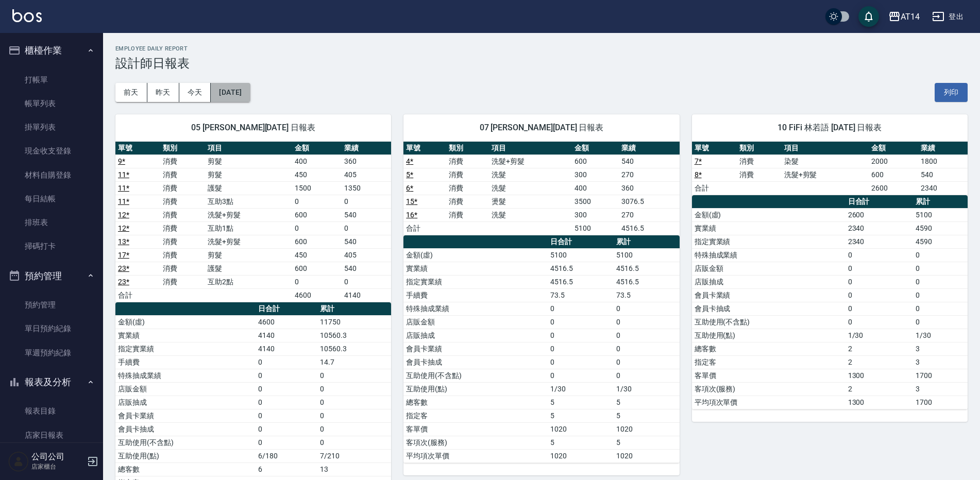 The width and height of the screenshot is (980, 480). What do you see at coordinates (951, 92) in the screenshot?
I see `button: 列印` at bounding box center [951, 92].